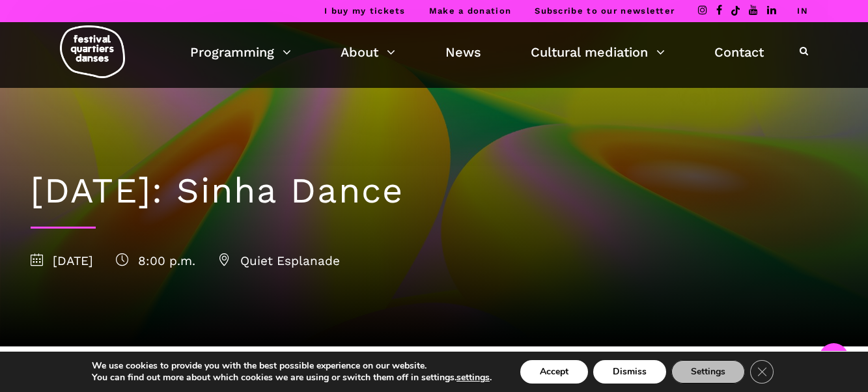 The width and height of the screenshot is (868, 392). What do you see at coordinates (708, 371) in the screenshot?
I see `button: Settings` at bounding box center [708, 371].